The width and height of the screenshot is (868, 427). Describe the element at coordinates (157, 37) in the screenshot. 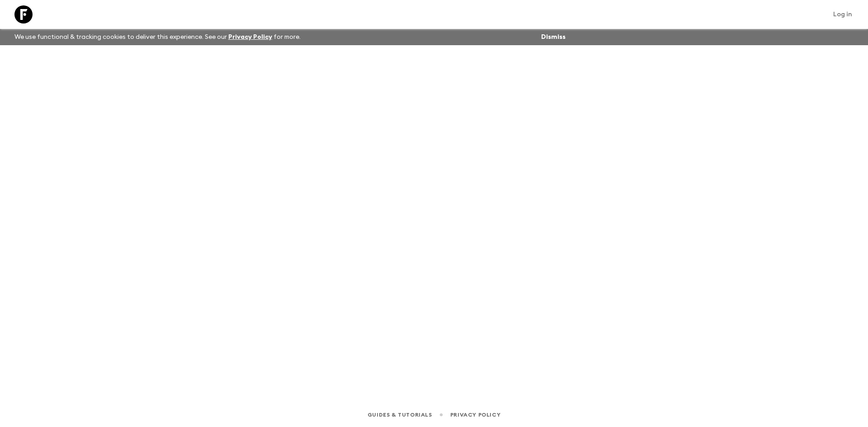

I see `p: We use functional & tracking cookies to deliver this experience. See our for more.` at that location.